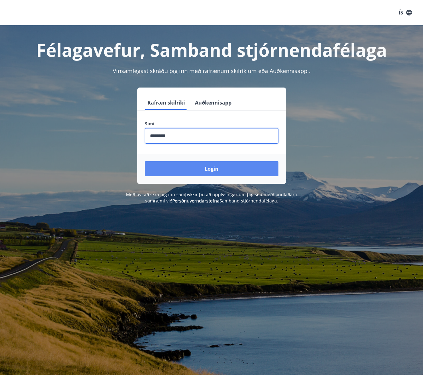 This screenshot has width=423, height=375. What do you see at coordinates (213, 103) in the screenshot?
I see `button: Auðkennisapp` at bounding box center [213, 103].